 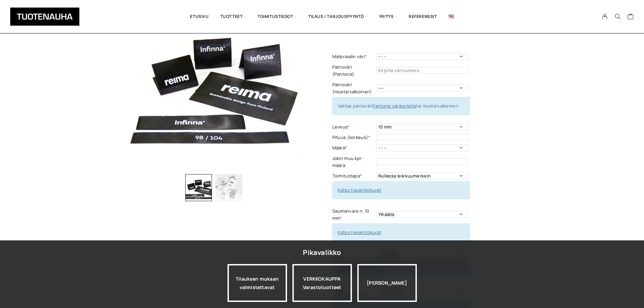 What do you see at coordinates (630, 17) in the screenshot?
I see `a: Cart` at bounding box center [630, 17].